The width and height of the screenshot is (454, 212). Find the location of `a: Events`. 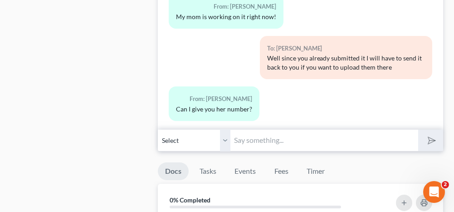

a: Events is located at coordinates (245, 171).